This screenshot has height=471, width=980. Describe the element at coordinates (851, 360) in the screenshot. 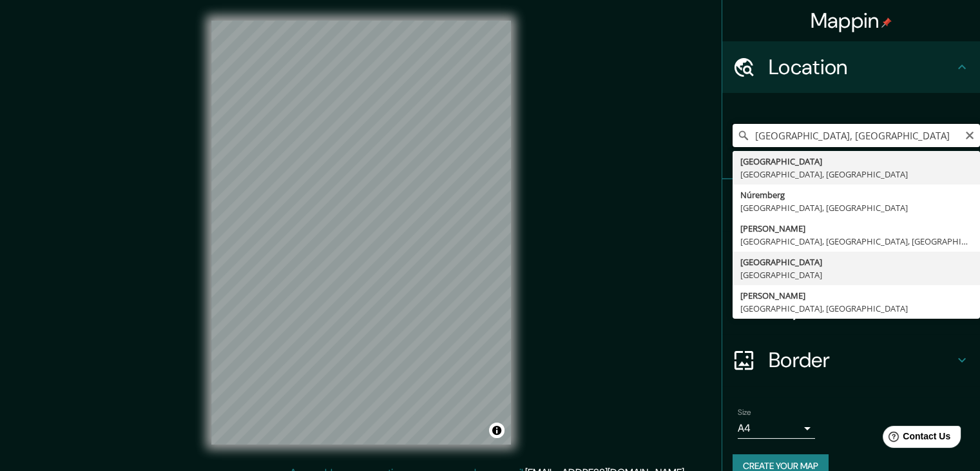

I see `div: Border` at that location.